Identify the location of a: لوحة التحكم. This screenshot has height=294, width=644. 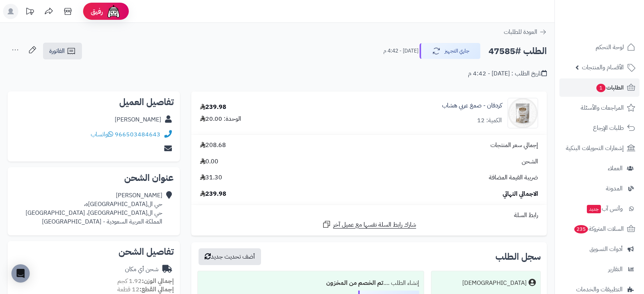
(599, 47).